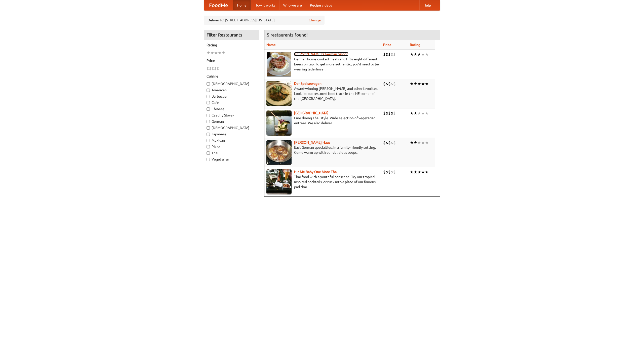 The height and width of the screenshot is (356, 644). I want to click on a: Who we are, so click(292, 5).